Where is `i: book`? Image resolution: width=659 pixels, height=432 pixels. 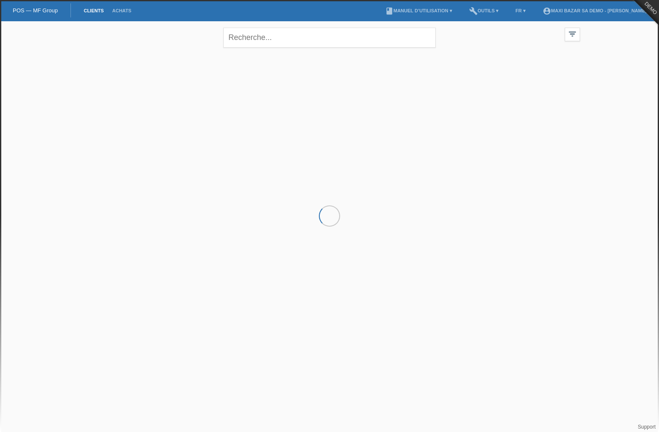 i: book is located at coordinates (390, 11).